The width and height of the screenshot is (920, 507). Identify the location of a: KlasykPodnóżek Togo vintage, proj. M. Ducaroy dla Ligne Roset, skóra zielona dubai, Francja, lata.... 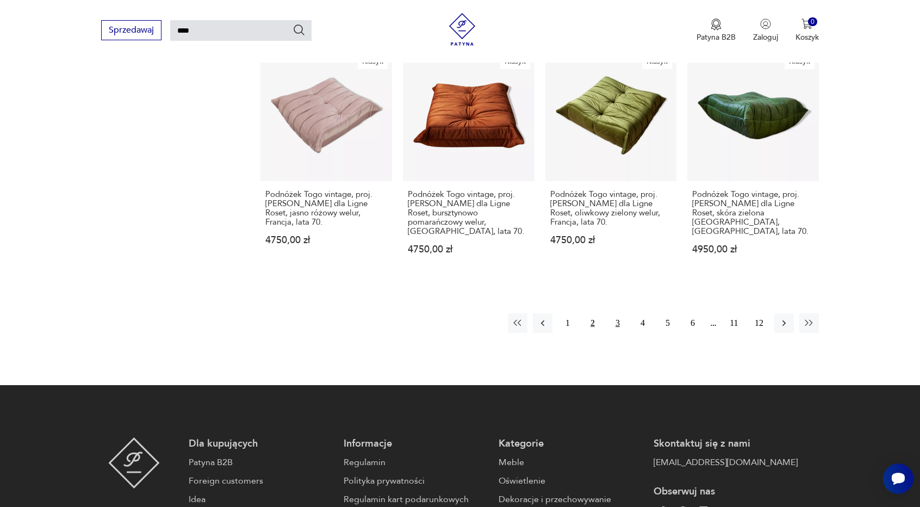
(753, 162).